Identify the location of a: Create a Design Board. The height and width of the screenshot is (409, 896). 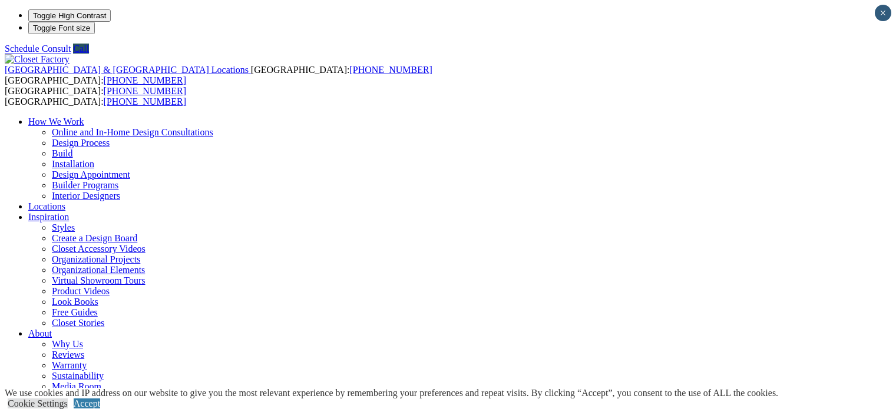
(94, 238).